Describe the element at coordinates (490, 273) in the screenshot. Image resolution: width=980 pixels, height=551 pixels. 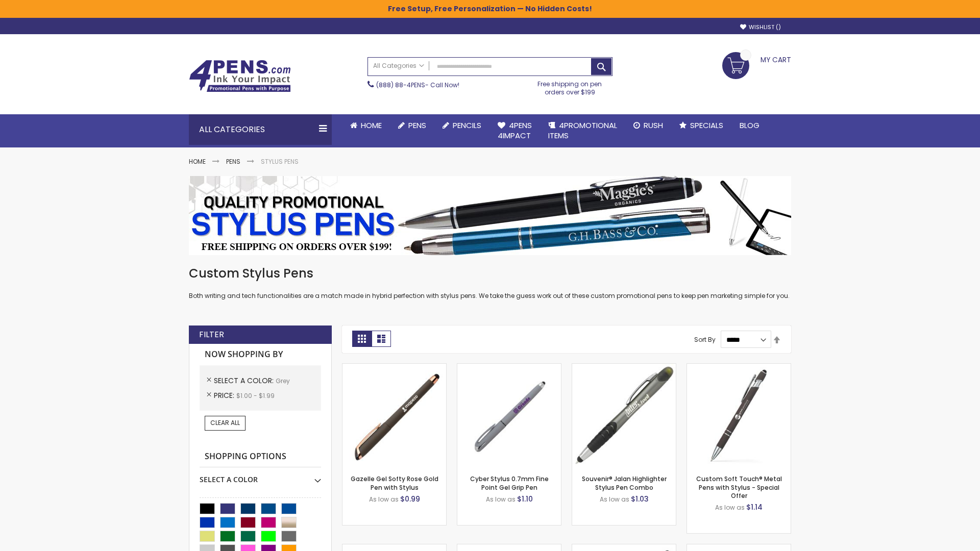
I see `h1: Custom Stylus Pens` at that location.